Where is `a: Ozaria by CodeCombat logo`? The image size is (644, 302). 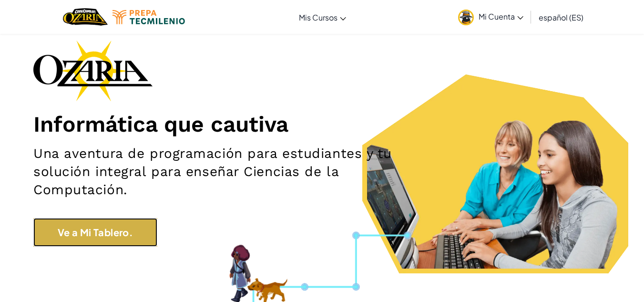
a: Ozaria by CodeCombat logo is located at coordinates (85, 17).